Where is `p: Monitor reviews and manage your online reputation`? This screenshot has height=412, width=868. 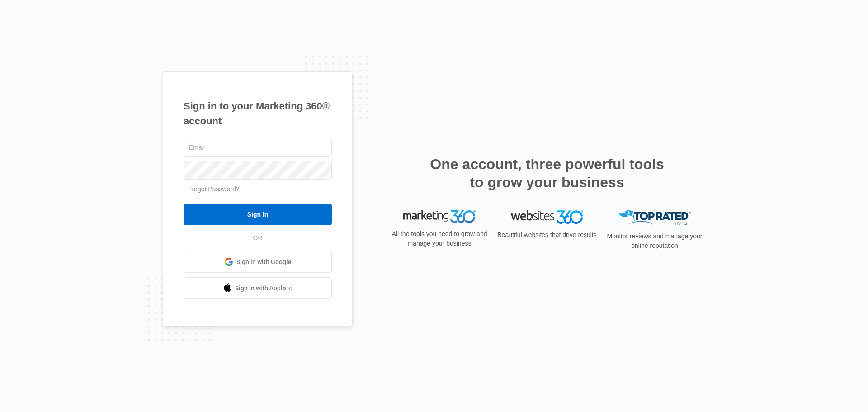 p: Monitor reviews and manage your online reputation is located at coordinates (655, 242).